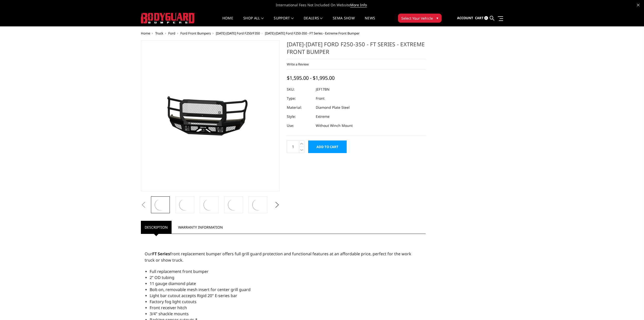 Image resolution: width=644 pixels, height=320 pixels. Describe the element at coordinates (313, 21) in the screenshot. I see `a: Dealers` at that location.